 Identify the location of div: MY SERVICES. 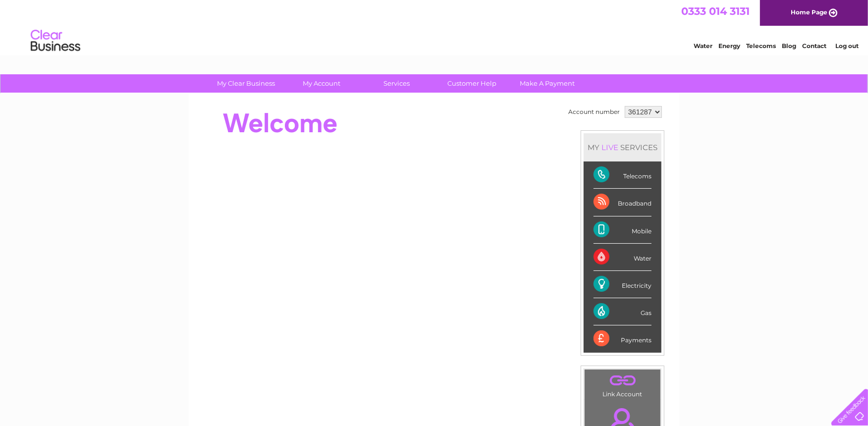
(623, 147).